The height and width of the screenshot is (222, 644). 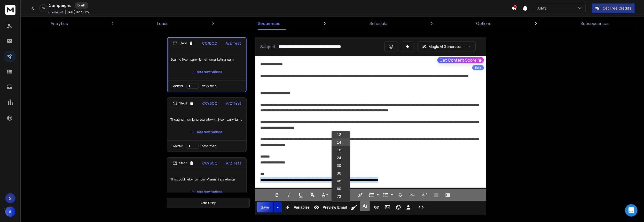 I want to click on button: Code View, so click(x=421, y=207).